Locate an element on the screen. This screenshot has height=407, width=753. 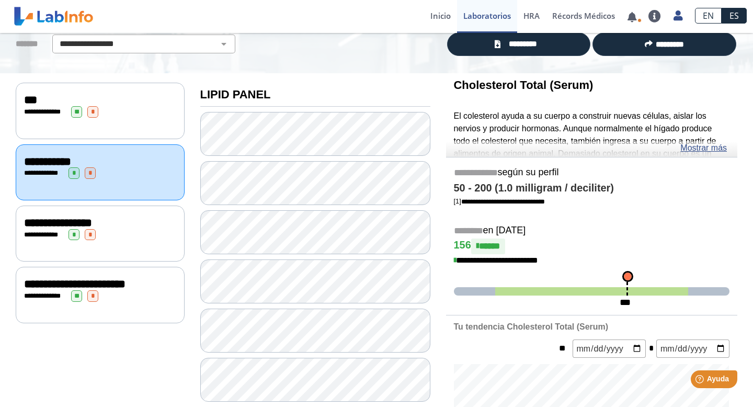
b: Cholesterol Total (Serum) is located at coordinates (523, 85).